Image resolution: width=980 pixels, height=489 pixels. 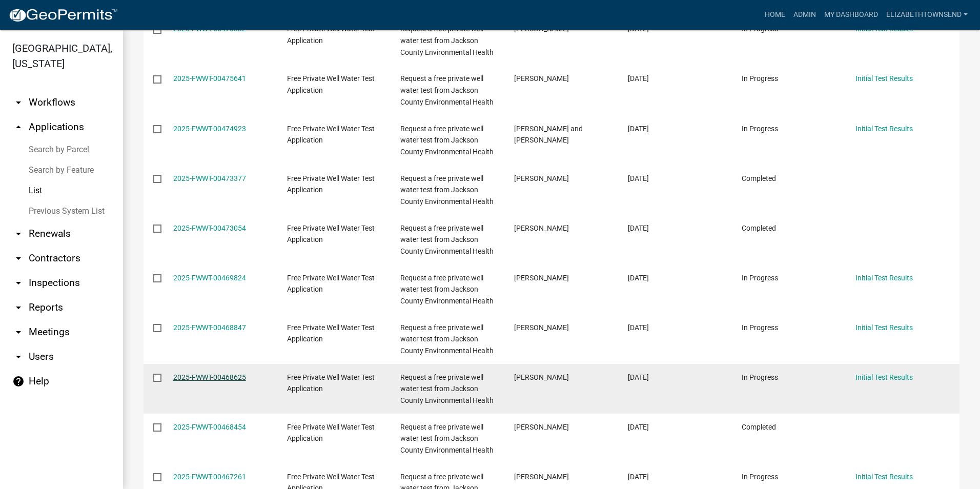 I want to click on span: 08/27/2025, so click(x=638, y=278).